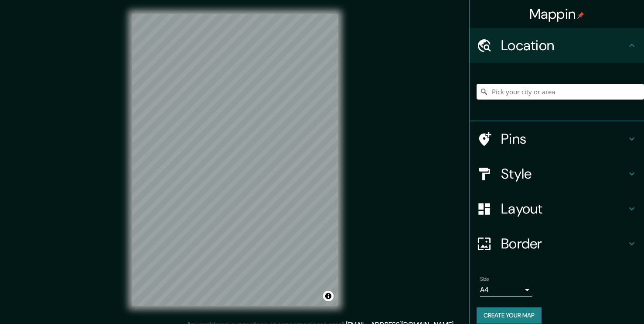 Image resolution: width=644 pixels, height=324 pixels. Describe the element at coordinates (581, 15) in the screenshot. I see `img: pin-icon.png` at that location.